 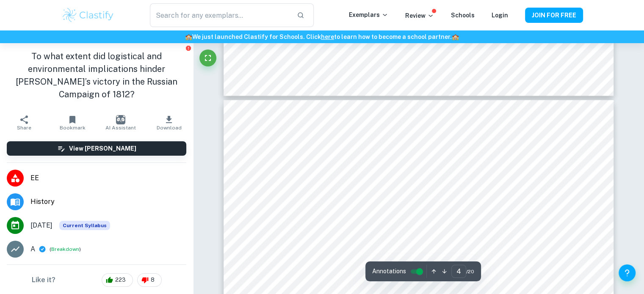 What do you see at coordinates (463, 15) in the screenshot?
I see `a: Schools` at bounding box center [463, 15].